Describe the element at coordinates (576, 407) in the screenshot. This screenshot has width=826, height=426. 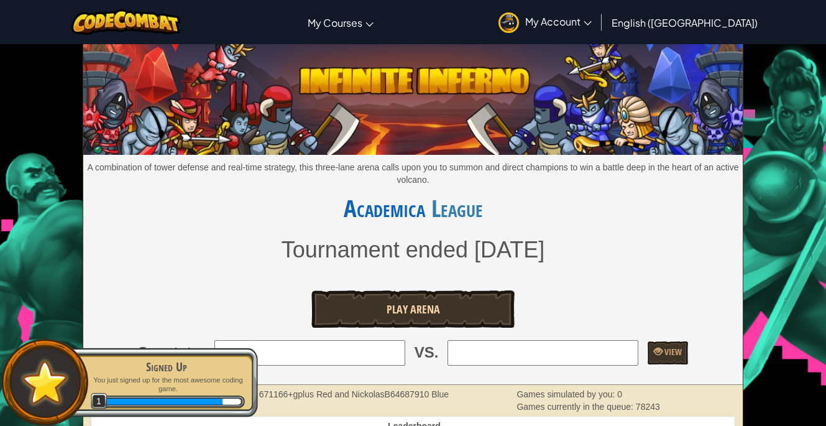
I see `span: Games currently in the queue:` at that location.